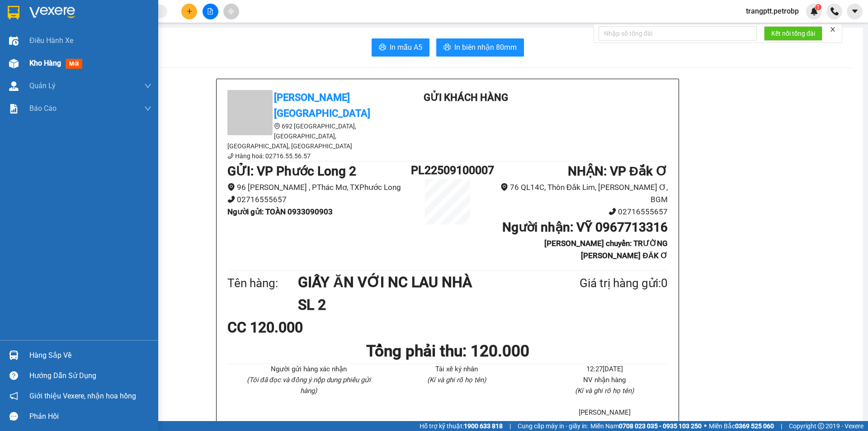 The height and width of the screenshot is (431, 868). What do you see at coordinates (189, 11) in the screenshot?
I see `button: plus` at bounding box center [189, 11].